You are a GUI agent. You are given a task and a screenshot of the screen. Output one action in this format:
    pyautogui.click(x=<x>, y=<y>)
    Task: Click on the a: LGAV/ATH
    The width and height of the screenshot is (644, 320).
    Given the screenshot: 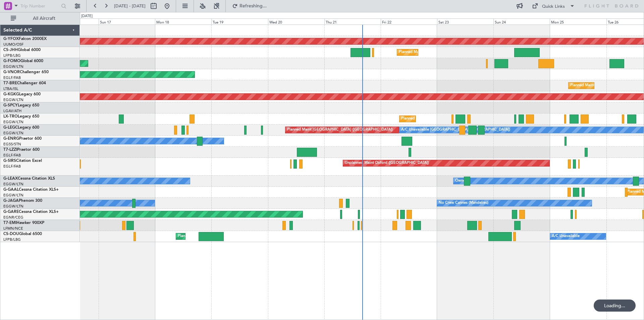 What is the action you would take?
    pyautogui.click(x=12, y=111)
    